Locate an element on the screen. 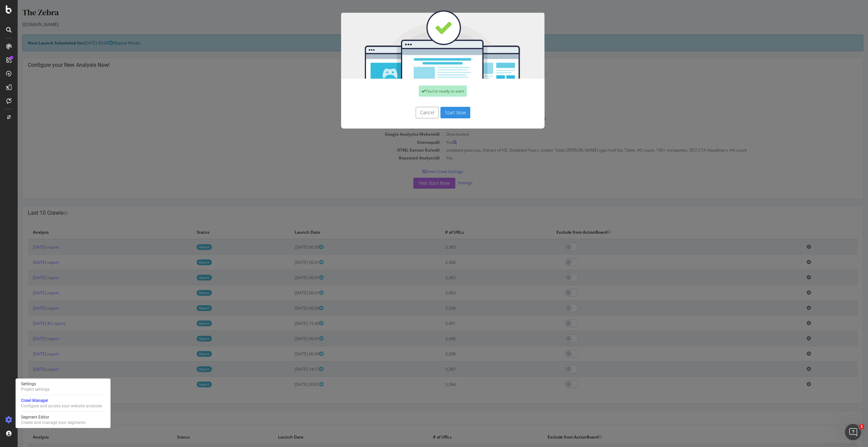 The image size is (868, 447). div: You're ready to start is located at coordinates (426, 91).